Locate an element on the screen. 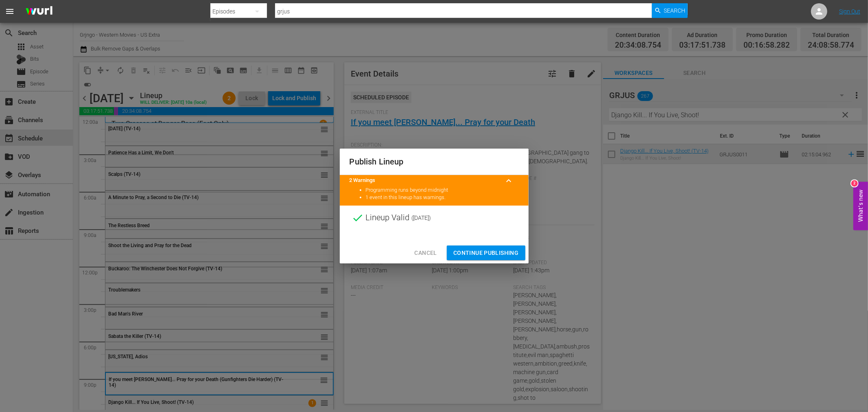 This screenshot has width=868, height=412. span: keyboard_arrow_up is located at coordinates (509, 181).